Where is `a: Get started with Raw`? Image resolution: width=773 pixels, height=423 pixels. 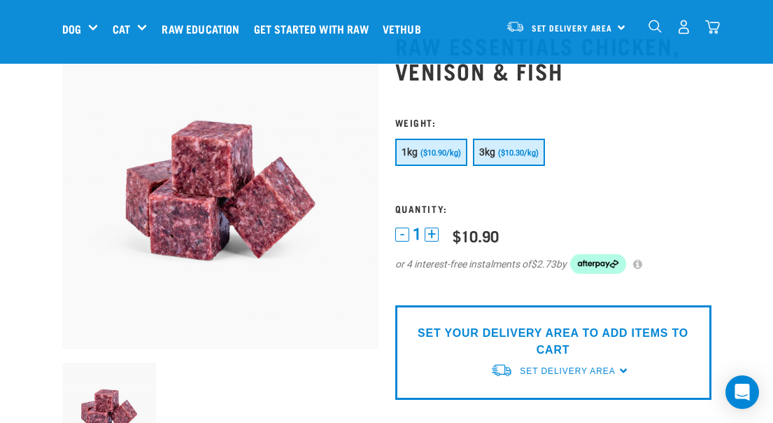
a: Get started with Raw is located at coordinates (315, 29).